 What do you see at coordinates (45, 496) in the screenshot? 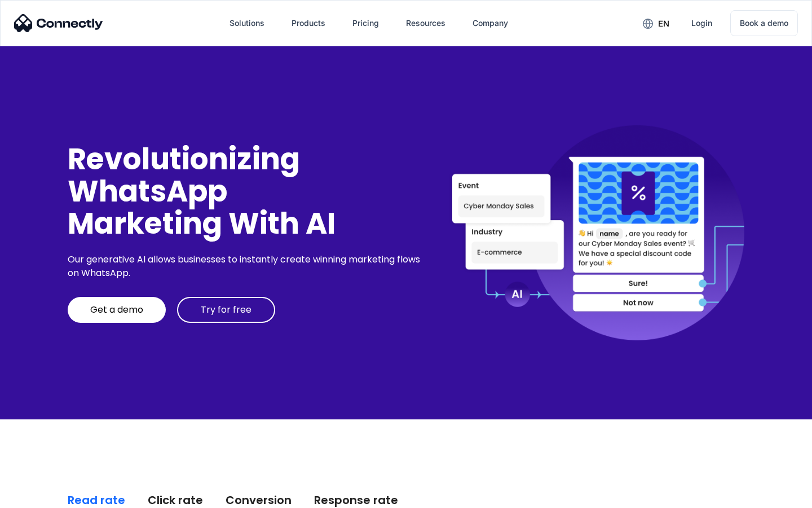
I see `ul: Language list` at bounding box center [45, 496].